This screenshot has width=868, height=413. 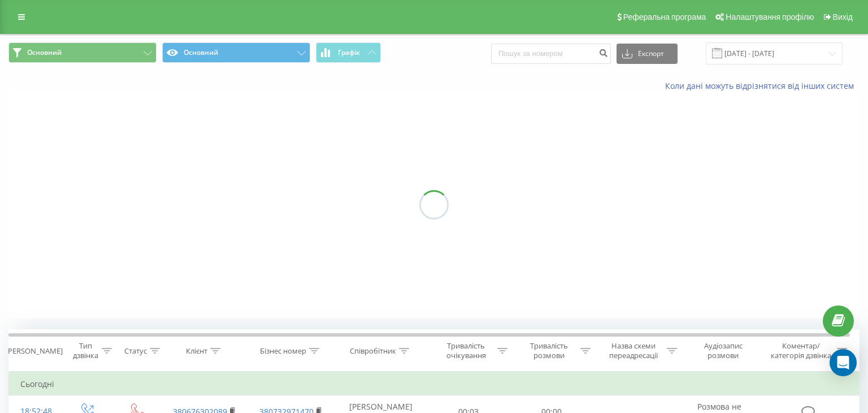 I want to click on td: Сьогодні, so click(x=434, y=384).